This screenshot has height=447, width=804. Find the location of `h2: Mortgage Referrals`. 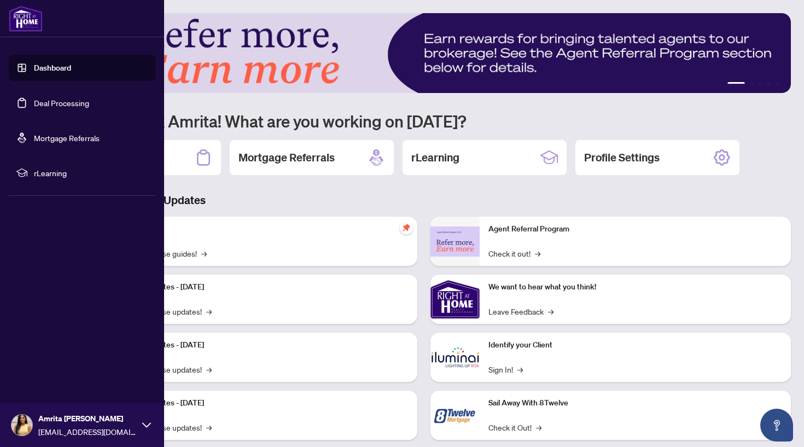

h2: Mortgage Referrals is located at coordinates (287, 158).